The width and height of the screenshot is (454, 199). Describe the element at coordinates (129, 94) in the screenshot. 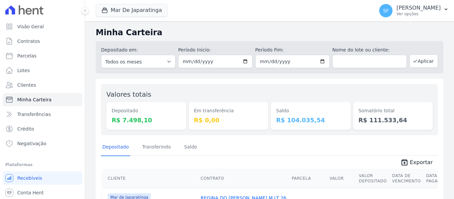

I see `label: Valores totais` at that location.